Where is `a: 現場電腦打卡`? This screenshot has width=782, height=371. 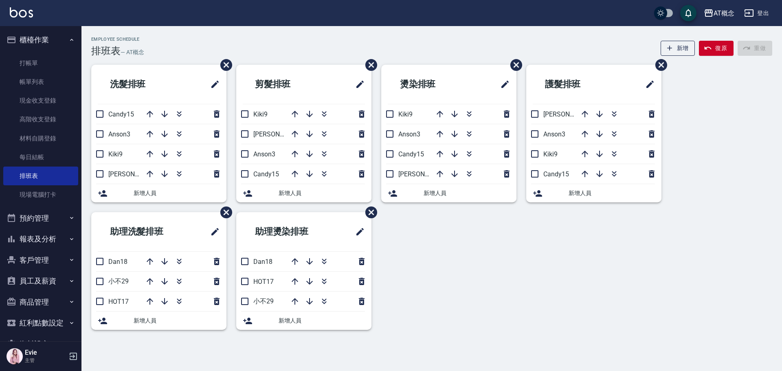 a: 現場電腦打卡 is located at coordinates (41, 195).